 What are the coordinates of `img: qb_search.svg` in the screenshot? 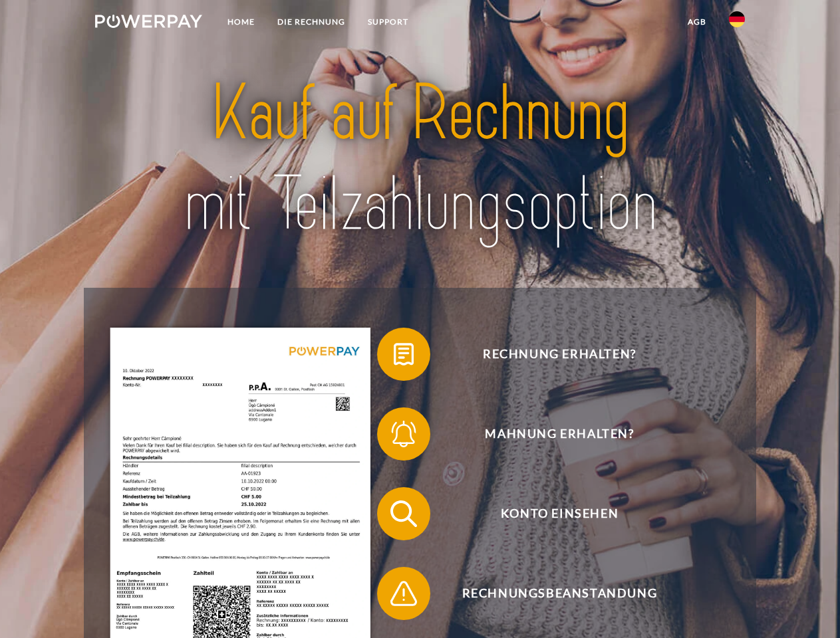 It's located at (403, 514).